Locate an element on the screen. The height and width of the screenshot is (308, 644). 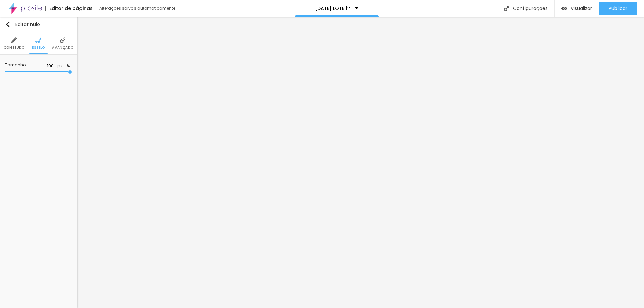
font: Editor de páginas is located at coordinates (71, 8).